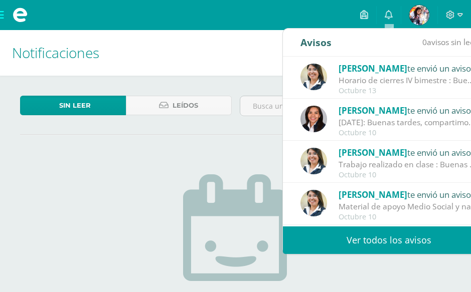 Image resolution: width=471 pixels, height=292 pixels. Describe the element at coordinates (185, 105) in the screenshot. I see `span: Leídos` at that location.